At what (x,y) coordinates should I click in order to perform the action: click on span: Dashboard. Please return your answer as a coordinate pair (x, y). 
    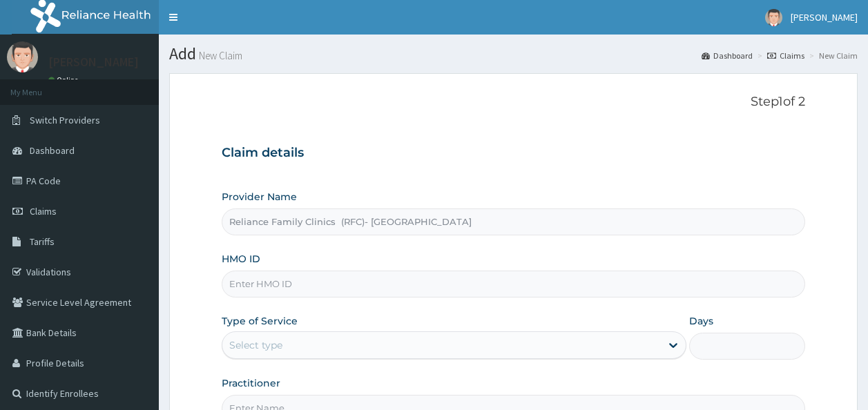
    Looking at the image, I should click on (52, 150).